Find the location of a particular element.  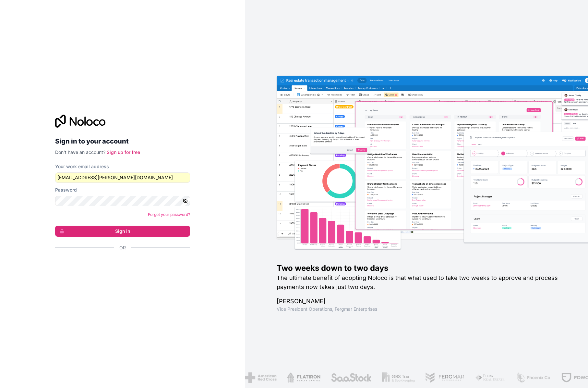

span: Don't have an account? is located at coordinates (80, 152).